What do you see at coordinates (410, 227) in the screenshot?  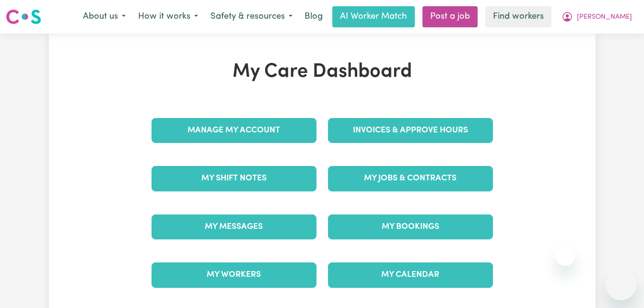 I see `a: My Bookings` at bounding box center [410, 227].